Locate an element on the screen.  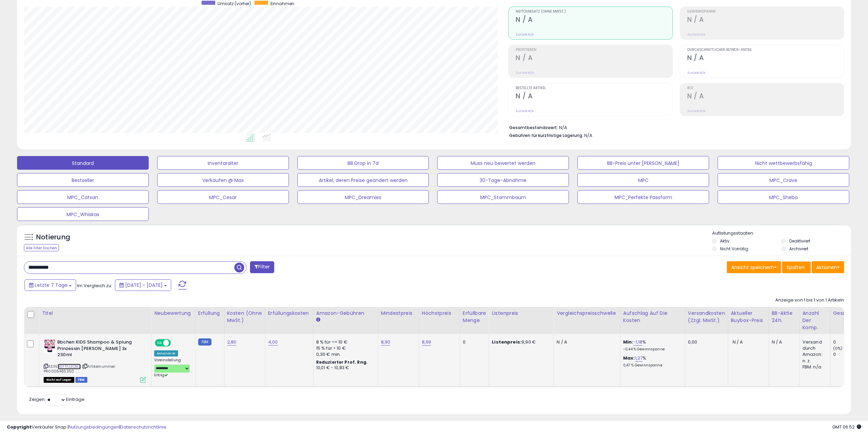
font: Archiviert is located at coordinates (799, 248).